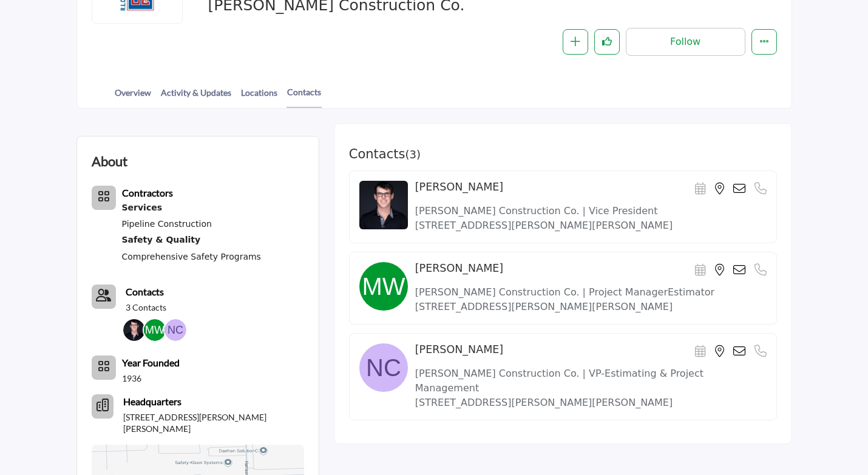  What do you see at coordinates (191, 241) in the screenshot?
I see `div: Unwavering commitment to ensuring the highest standards of safety, compliance, and quality control.` at bounding box center [191, 241].